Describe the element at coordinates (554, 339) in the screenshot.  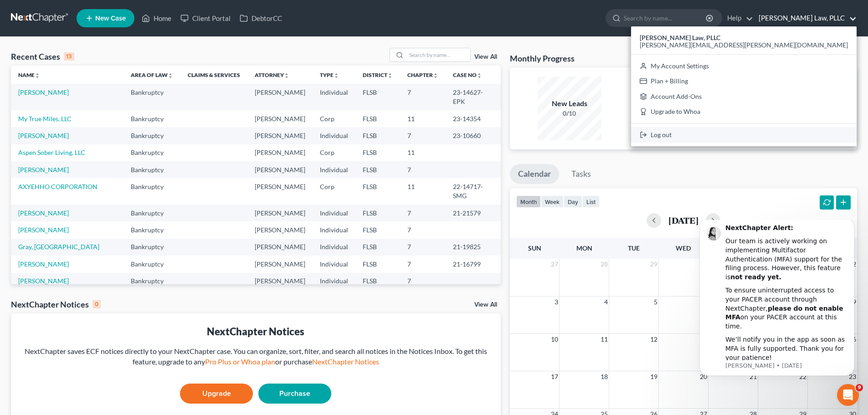
I see `span: 10` at that location.